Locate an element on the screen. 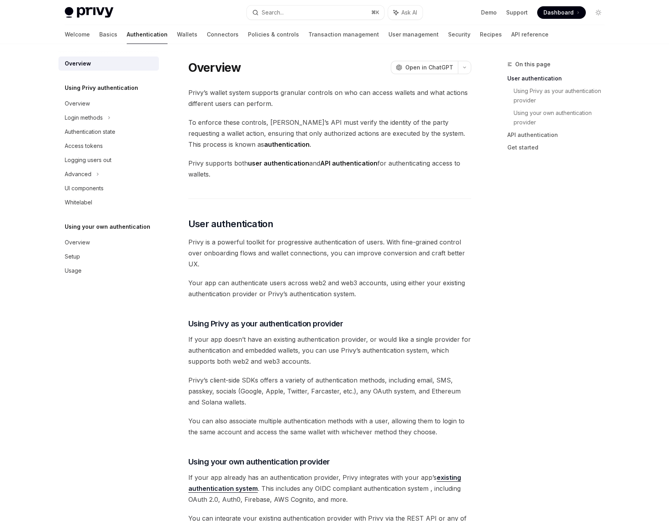 This screenshot has width=669, height=521. h5: Using your own authentication is located at coordinates (108, 227).